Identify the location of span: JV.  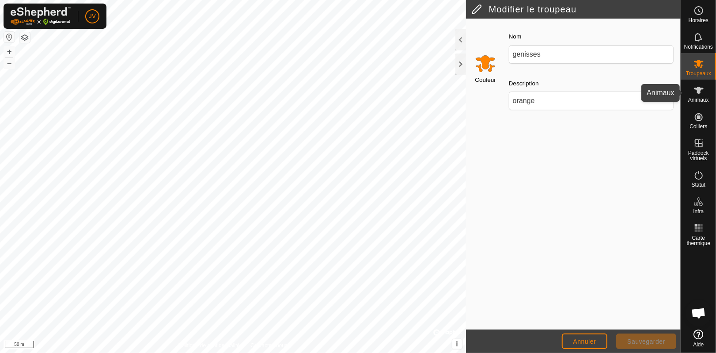
(92, 16).